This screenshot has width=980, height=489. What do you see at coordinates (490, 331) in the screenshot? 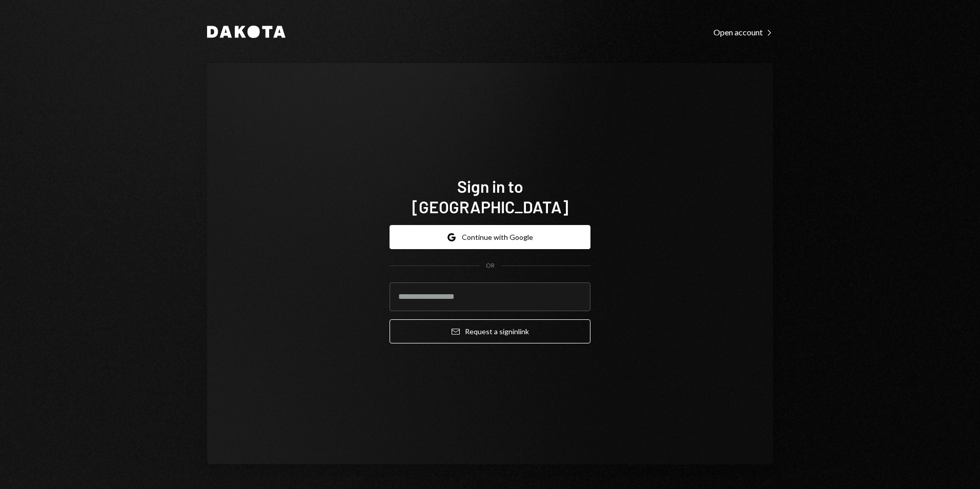
I see `button: Request a signinlink` at bounding box center [490, 331].